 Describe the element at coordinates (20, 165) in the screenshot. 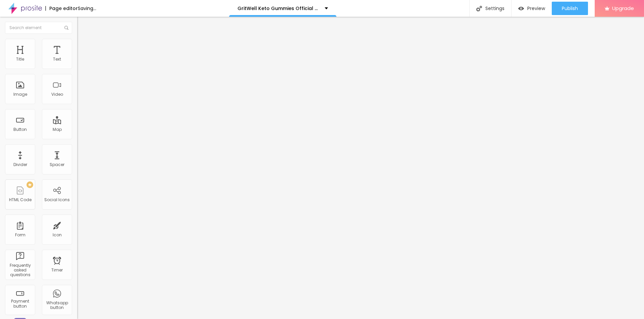

I see `div: Divider` at that location.